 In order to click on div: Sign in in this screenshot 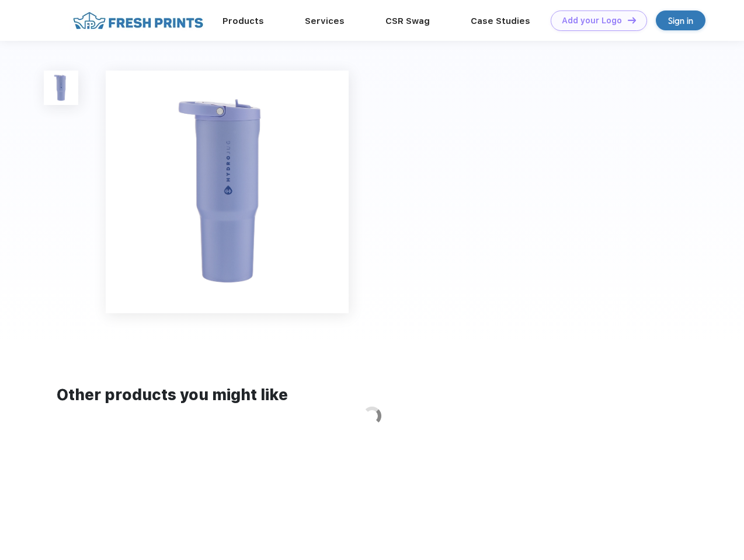, I will do `click(680, 21)`.